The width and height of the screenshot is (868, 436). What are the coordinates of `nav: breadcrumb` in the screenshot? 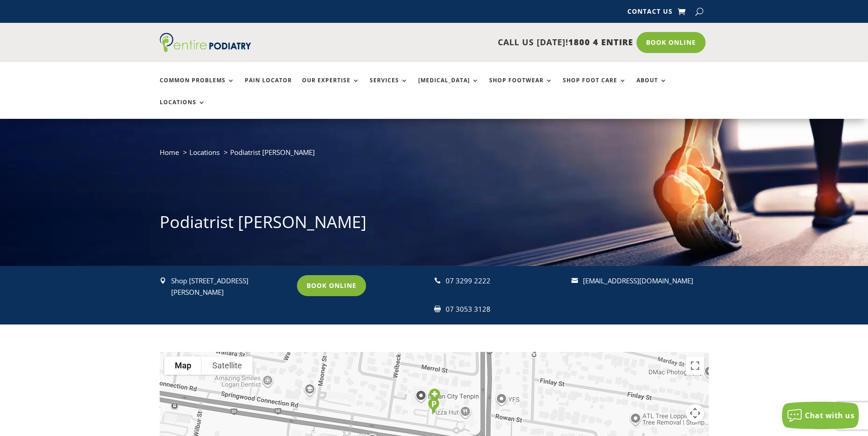 It's located at (434, 156).